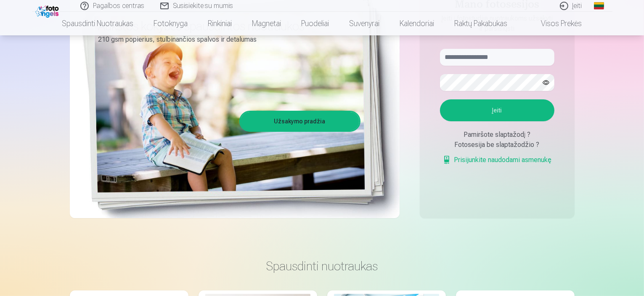 The image size is (644, 296). Describe the element at coordinates (220, 23) in the screenshot. I see `a: Rinkiniai` at that location.